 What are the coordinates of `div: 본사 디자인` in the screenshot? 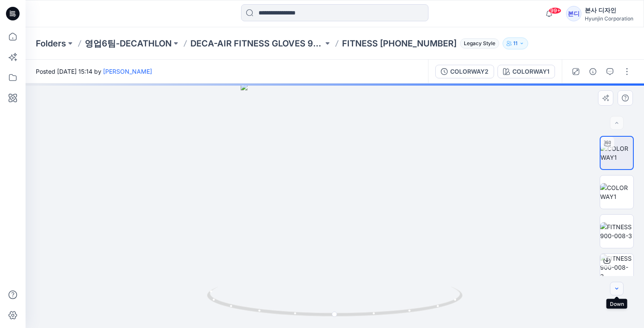 It's located at (610, 10).